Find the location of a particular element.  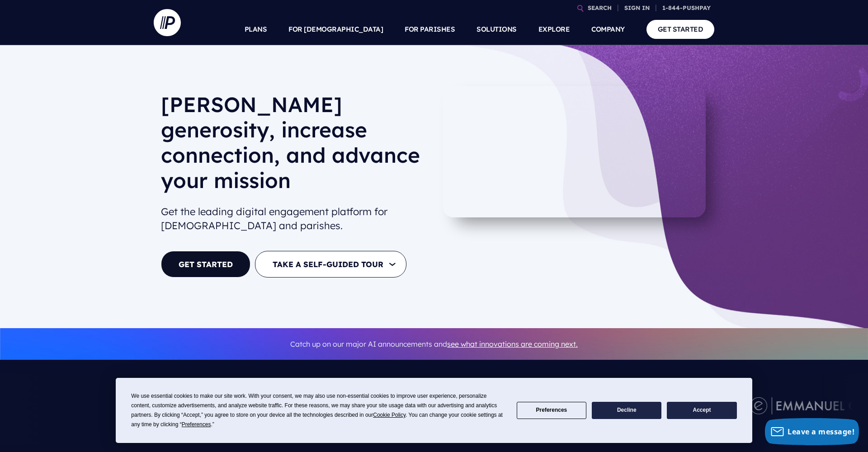

a: FOR PARISHES is located at coordinates (429, 29).